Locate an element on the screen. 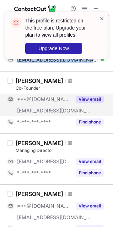  img: error is located at coordinates (16, 23).